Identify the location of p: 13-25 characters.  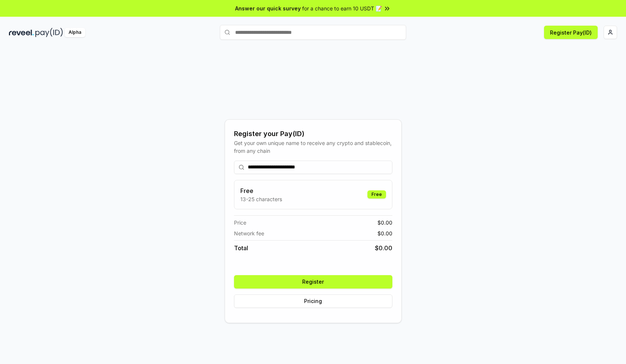
(262, 199).